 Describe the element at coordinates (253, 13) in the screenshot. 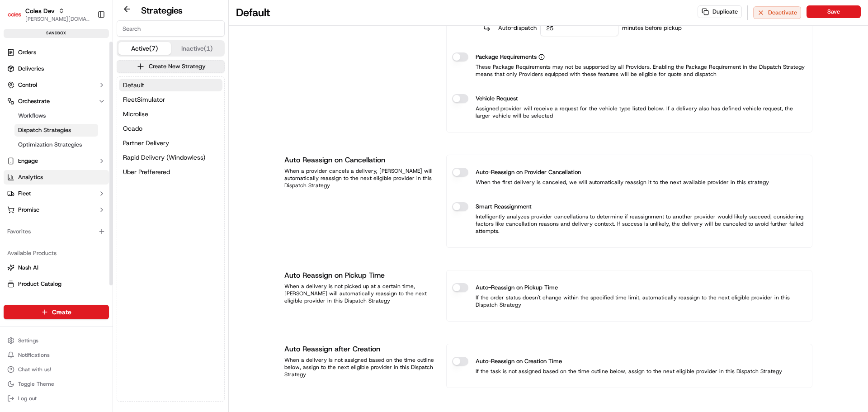

I see `h1: Default` at that location.